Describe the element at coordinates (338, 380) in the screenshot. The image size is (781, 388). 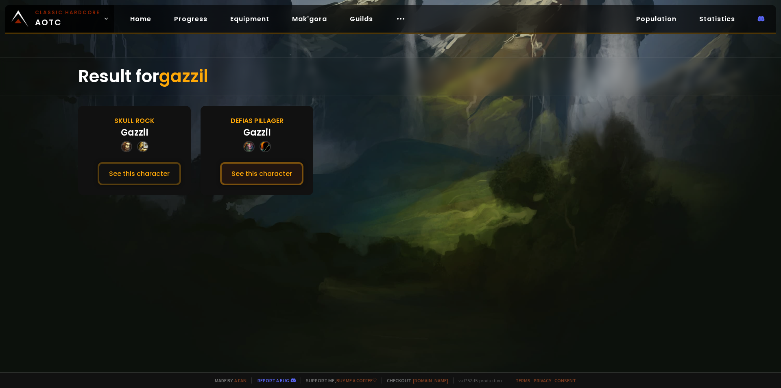
I see `span: Support me,` at that location.